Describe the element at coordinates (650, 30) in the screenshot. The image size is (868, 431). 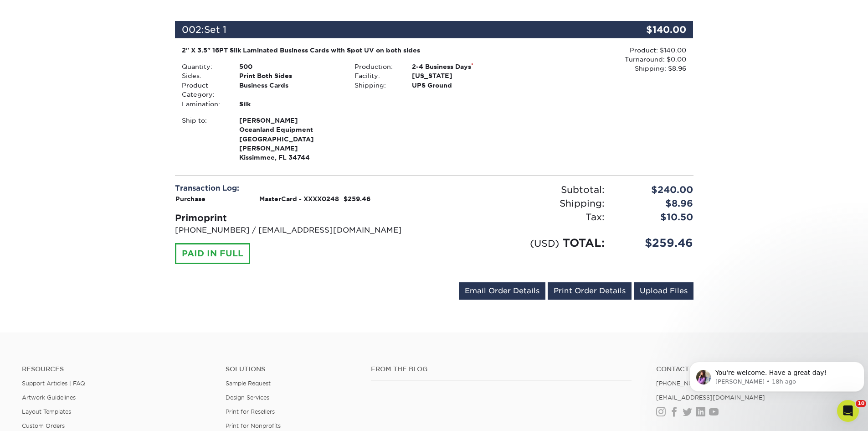
I see `div: $140.00` at that location.